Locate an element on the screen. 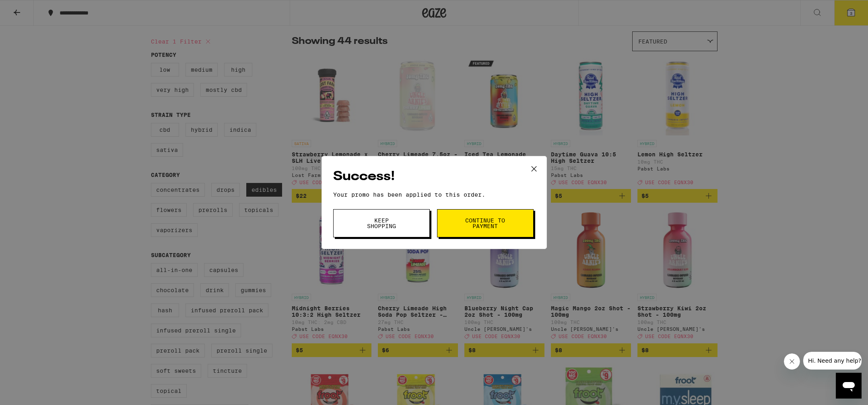 This screenshot has width=868, height=405. button: Continue to payment is located at coordinates (486, 223).